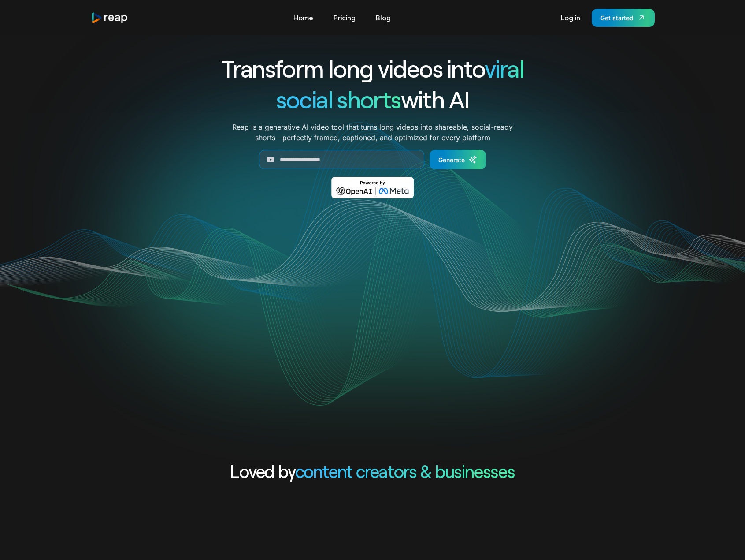 This screenshot has height=560, width=745. Describe the element at coordinates (617, 18) in the screenshot. I see `div: Get started` at that location.